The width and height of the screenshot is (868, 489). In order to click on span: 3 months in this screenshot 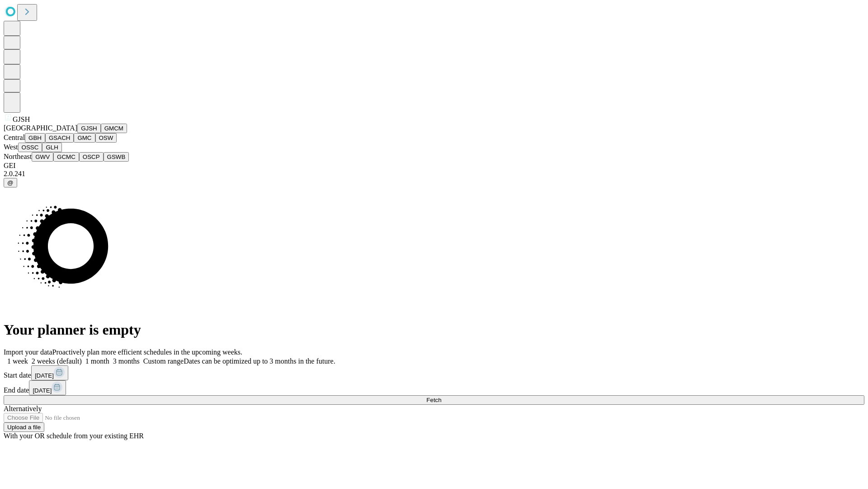, I will do `click(126, 361)`.